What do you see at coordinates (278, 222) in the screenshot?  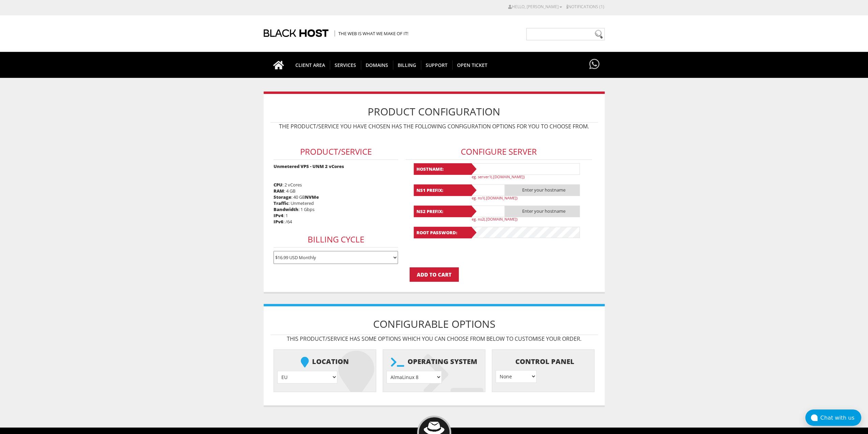 I see `b: IPv6` at bounding box center [278, 222].